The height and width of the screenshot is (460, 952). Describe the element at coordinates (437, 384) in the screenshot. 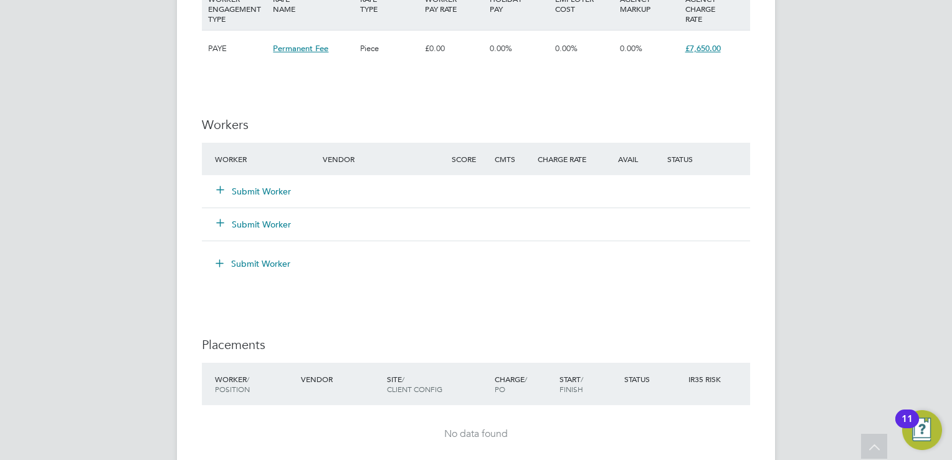

I see `div: Site` at that location.